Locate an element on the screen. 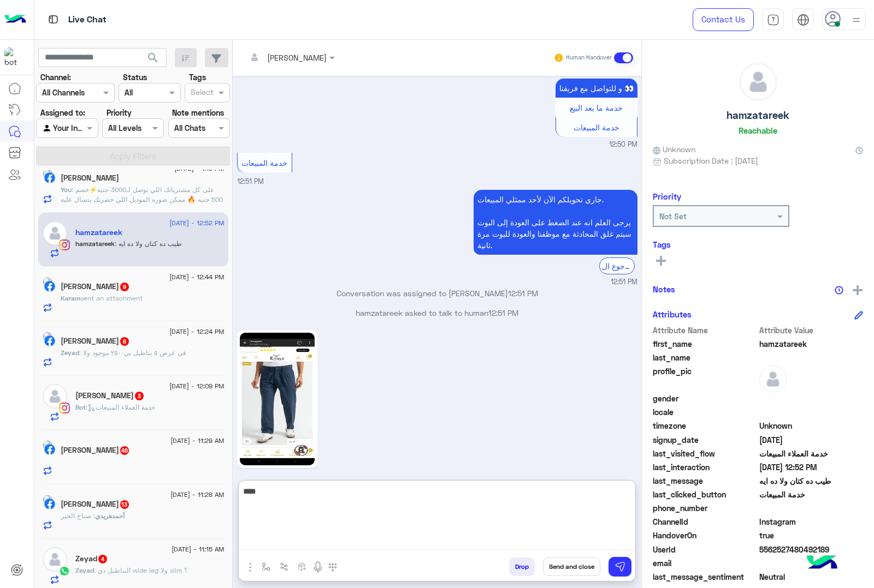 Image resolution: width=874 pixels, height=588 pixels. span: hamzatareek is located at coordinates (811, 344).